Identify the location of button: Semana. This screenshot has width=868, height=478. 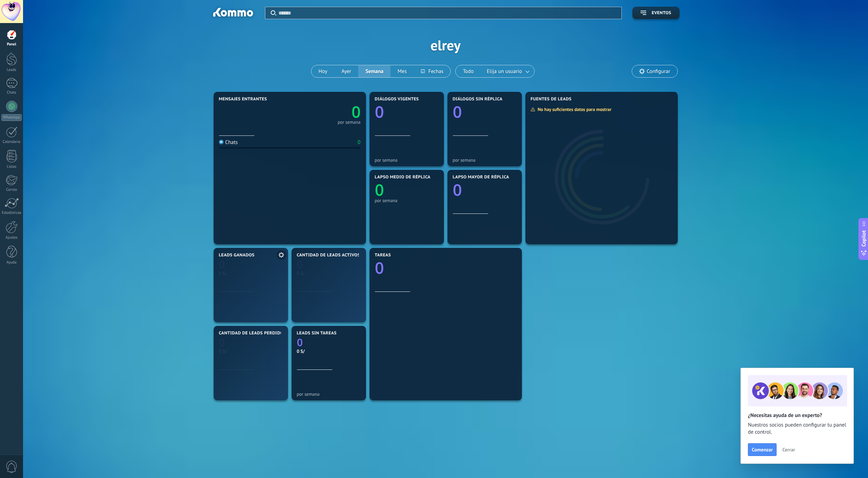
(374, 71).